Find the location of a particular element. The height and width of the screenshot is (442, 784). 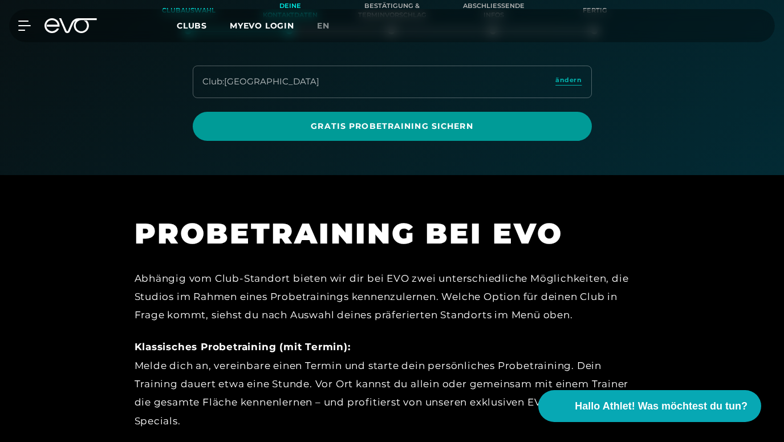

button: Hallo Athlet! Was möchtest du tun? is located at coordinates (649, 406).